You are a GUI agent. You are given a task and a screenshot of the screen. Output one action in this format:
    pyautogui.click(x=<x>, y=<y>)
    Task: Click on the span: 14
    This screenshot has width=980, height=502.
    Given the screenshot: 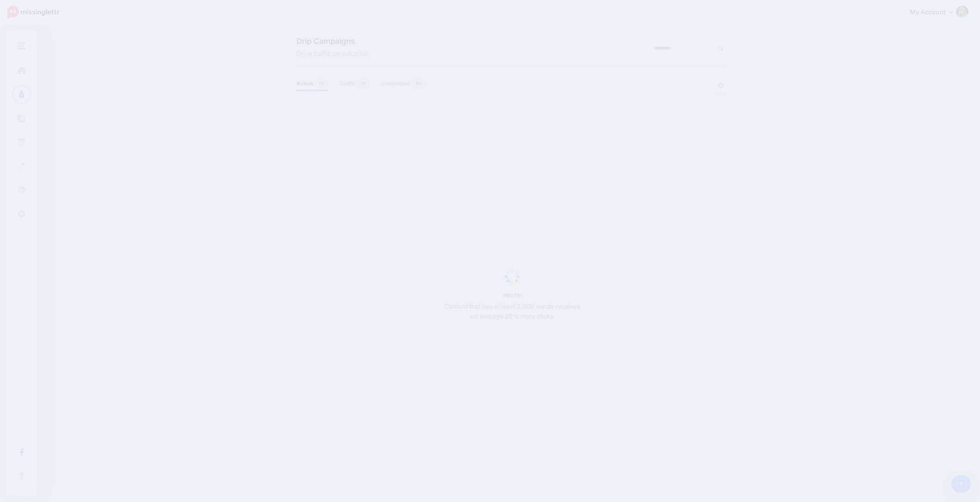 What is the action you would take?
    pyautogui.click(x=363, y=83)
    